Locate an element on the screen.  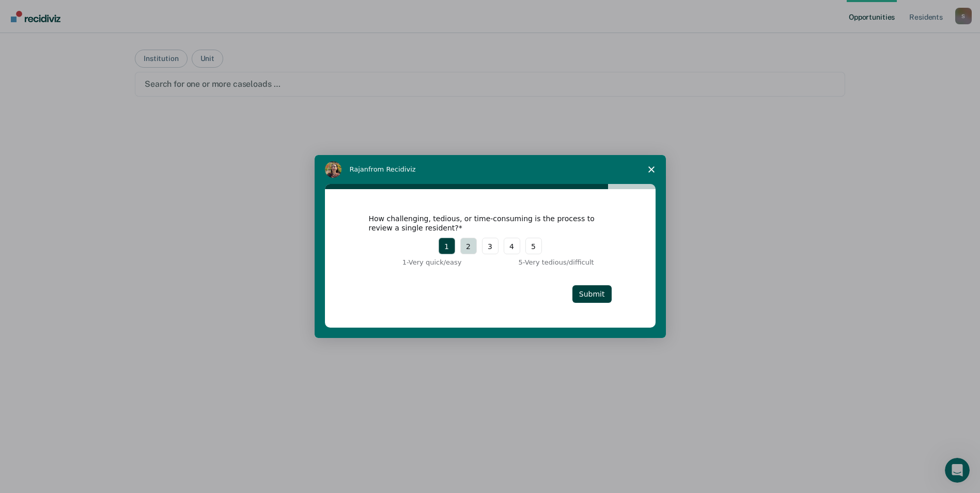
span: Close survey is located at coordinates (652, 170).